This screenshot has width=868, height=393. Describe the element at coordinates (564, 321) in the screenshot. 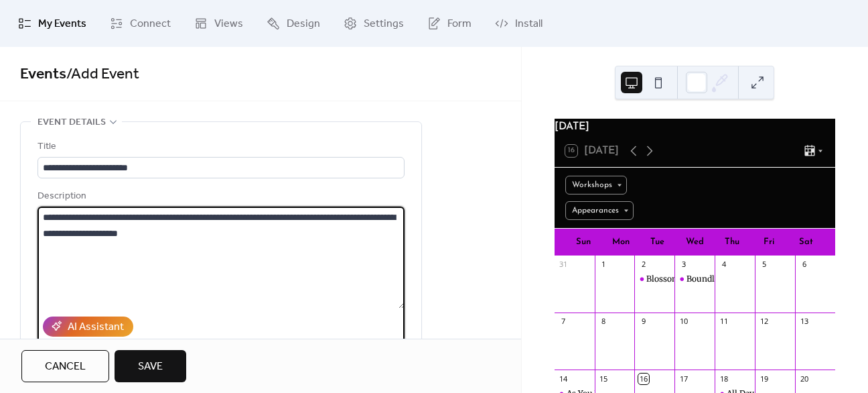

I see `div: 7` at that location.